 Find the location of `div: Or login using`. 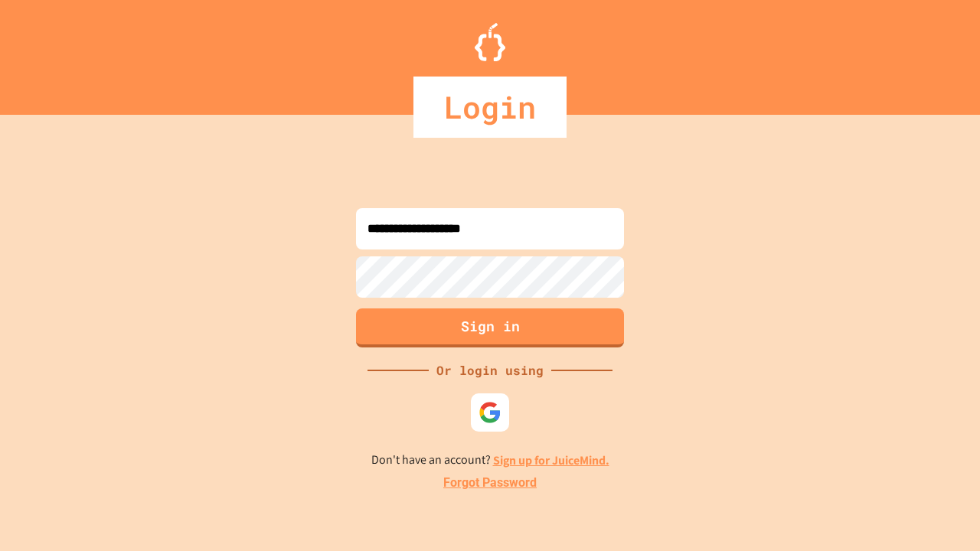

div: Or login using is located at coordinates (490, 370).